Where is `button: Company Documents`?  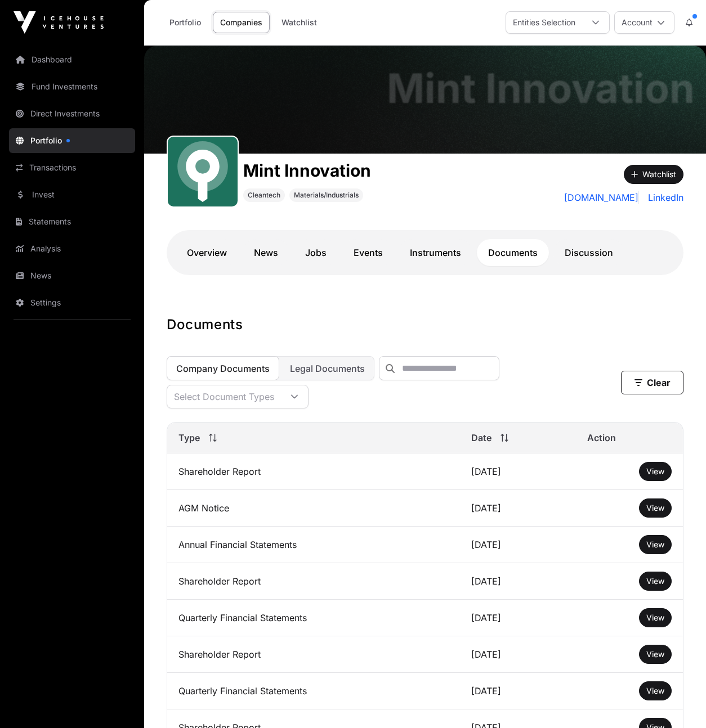 button: Company Documents is located at coordinates (223, 368).